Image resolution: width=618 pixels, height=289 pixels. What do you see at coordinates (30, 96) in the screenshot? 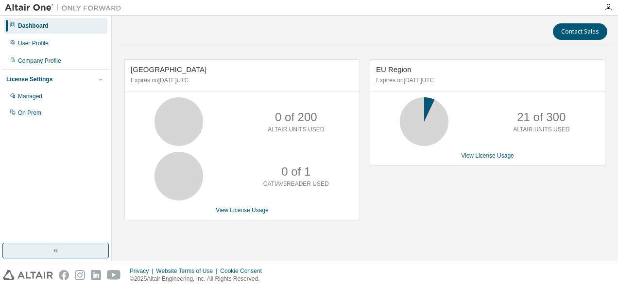
I see `div: Managed` at bounding box center [30, 96].